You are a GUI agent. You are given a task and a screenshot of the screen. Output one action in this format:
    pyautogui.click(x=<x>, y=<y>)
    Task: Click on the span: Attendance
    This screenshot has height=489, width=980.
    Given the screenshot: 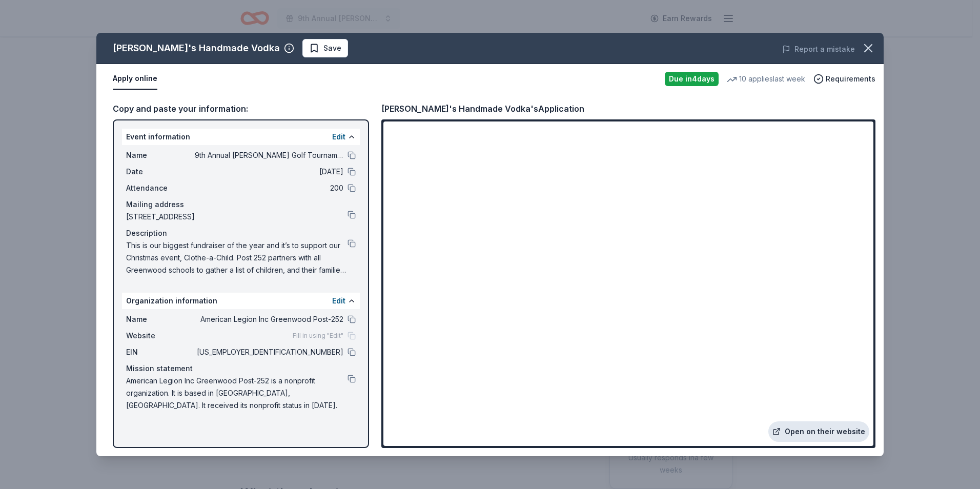 What is the action you would take?
    pyautogui.click(x=161, y=188)
    